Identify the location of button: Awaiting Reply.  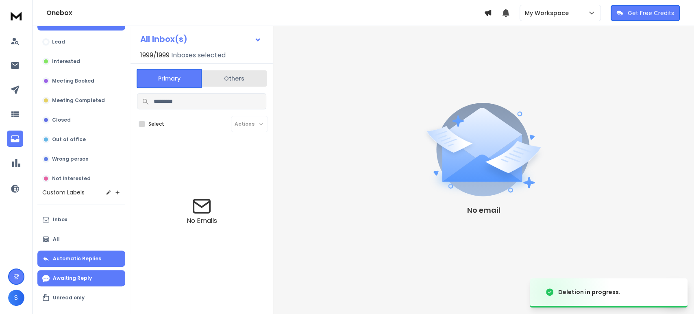
(81, 278).